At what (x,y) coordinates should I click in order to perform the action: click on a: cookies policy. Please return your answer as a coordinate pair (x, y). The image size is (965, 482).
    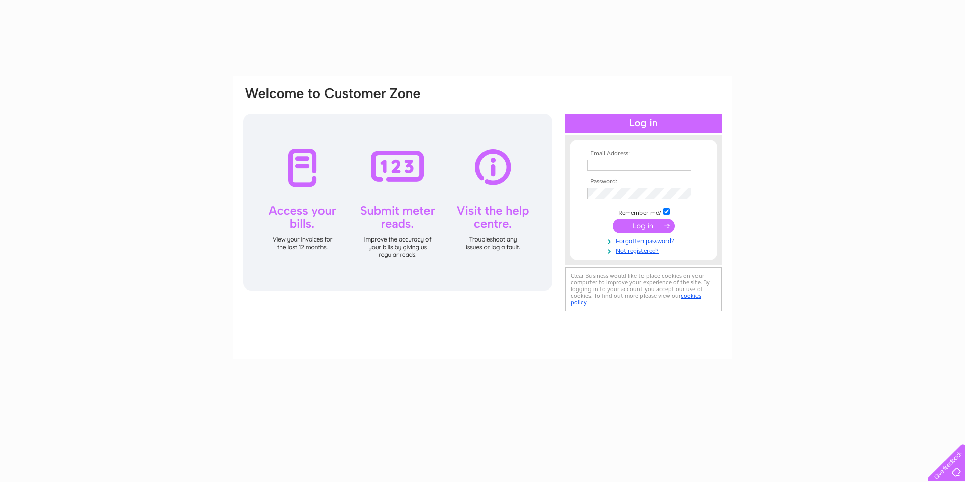
    Looking at the image, I should click on (636, 298).